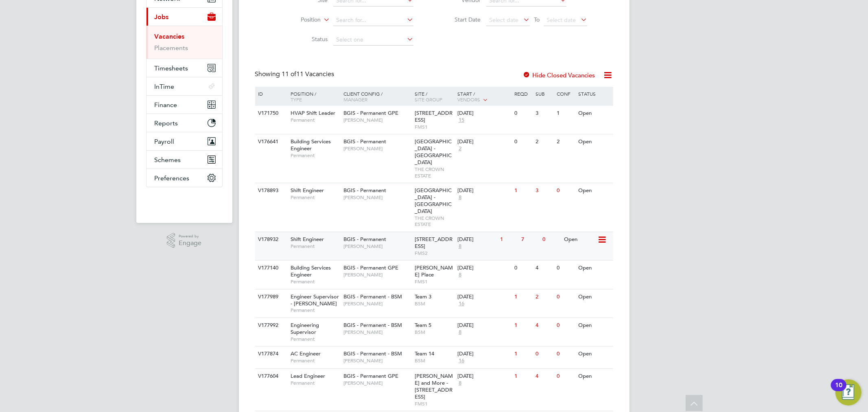 The width and height of the screenshot is (868, 412). Describe the element at coordinates (544, 94) in the screenshot. I see `div: Sub` at that location.